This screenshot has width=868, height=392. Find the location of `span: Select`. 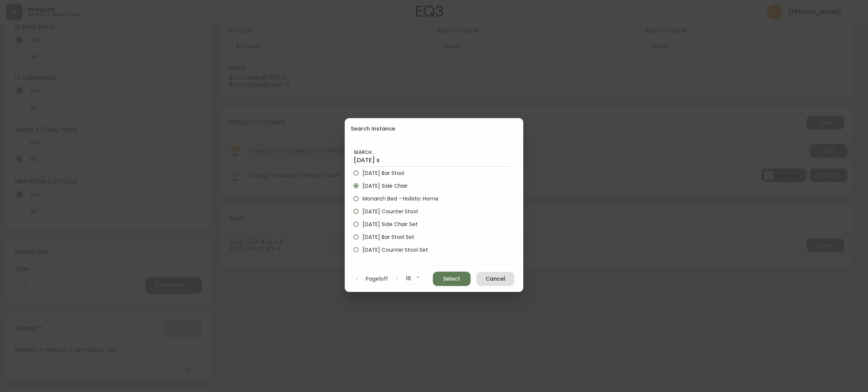

span: Select is located at coordinates (452, 279).